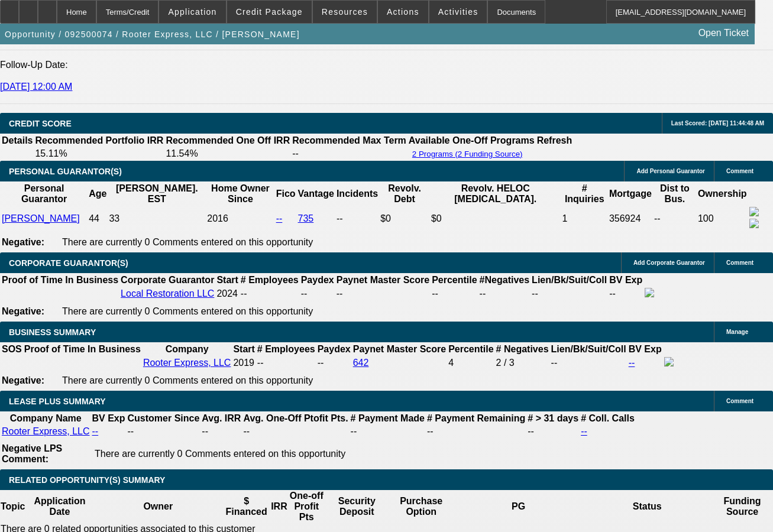 Image resolution: width=773 pixels, height=532 pixels. Describe the element at coordinates (523, 363) in the screenshot. I see `div: 2 / 3` at that location.